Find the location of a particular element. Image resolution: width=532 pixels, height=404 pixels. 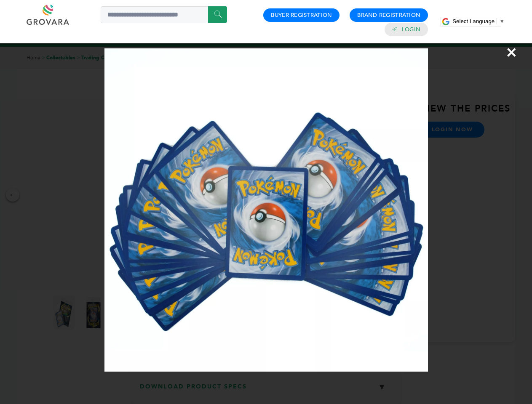

a: Select Language​ is located at coordinates (479, 21).